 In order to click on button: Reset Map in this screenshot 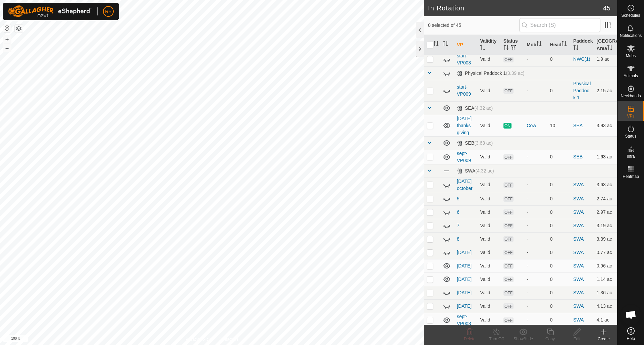, I will do `click(7, 28)`.